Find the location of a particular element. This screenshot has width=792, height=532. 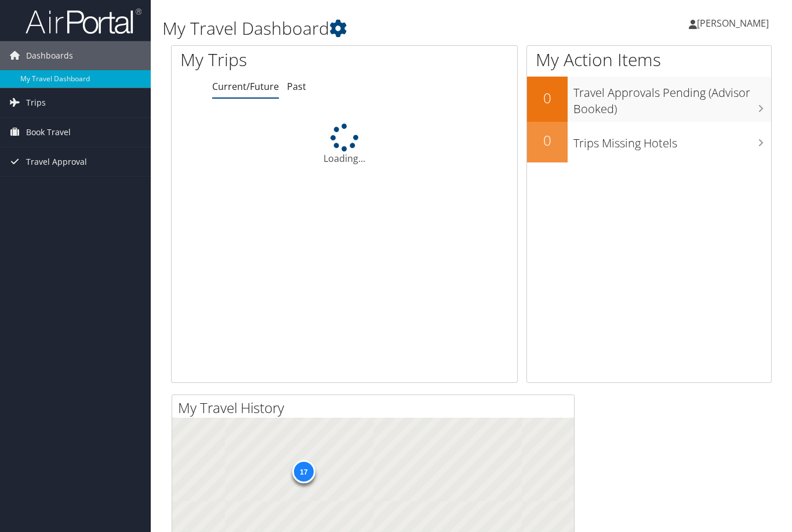

h1: My Action Items is located at coordinates (649, 59).